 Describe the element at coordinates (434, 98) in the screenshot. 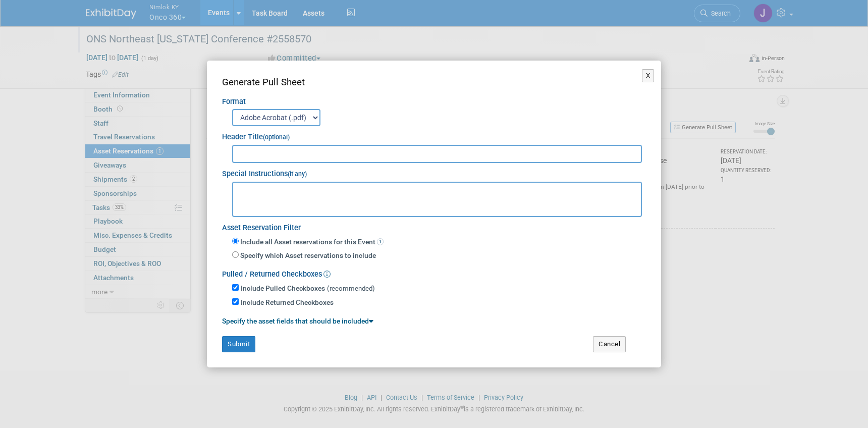

I see `div: Format` at that location.